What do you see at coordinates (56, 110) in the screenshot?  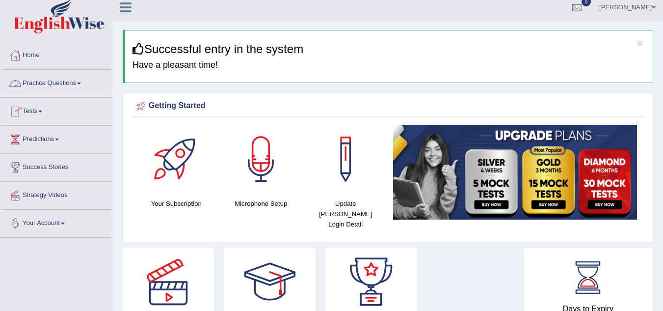 I see `a: Tests` at bounding box center [56, 110].